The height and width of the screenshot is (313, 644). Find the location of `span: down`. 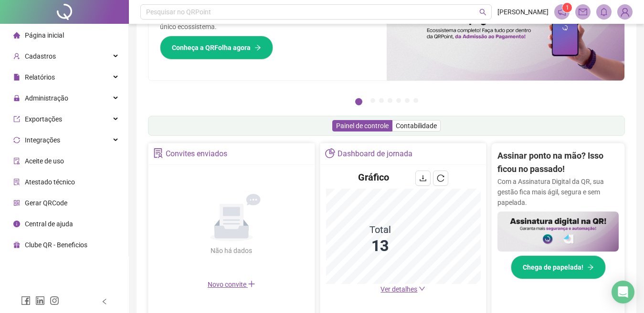

span: down is located at coordinates (422, 289).